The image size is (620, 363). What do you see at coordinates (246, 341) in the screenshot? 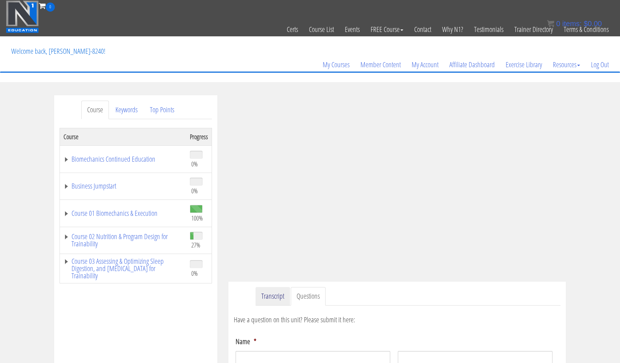
I see `label: Name` at bounding box center [246, 341].